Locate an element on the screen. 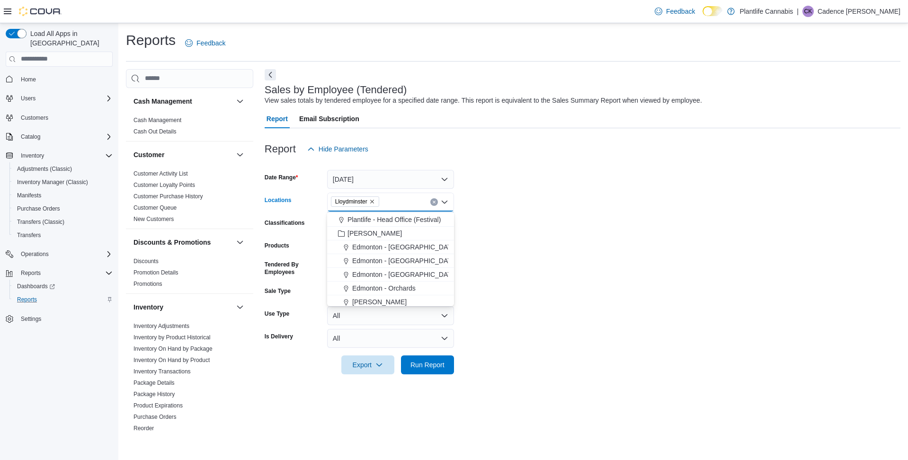 The width and height of the screenshot is (908, 460). span: Settings is located at coordinates (31, 319).